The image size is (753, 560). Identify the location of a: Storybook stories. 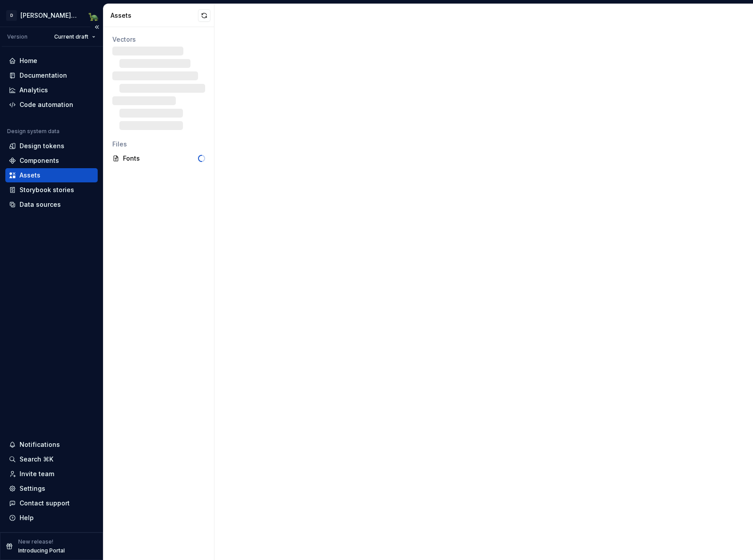
(52, 190).